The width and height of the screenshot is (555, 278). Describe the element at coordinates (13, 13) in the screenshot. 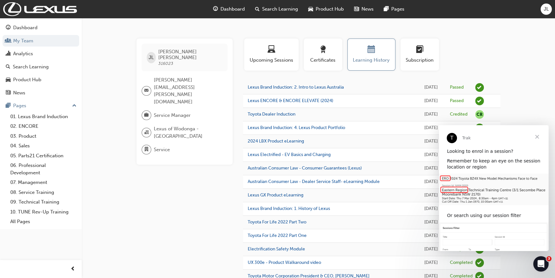

I see `div: Profile image for Trak` at that location.